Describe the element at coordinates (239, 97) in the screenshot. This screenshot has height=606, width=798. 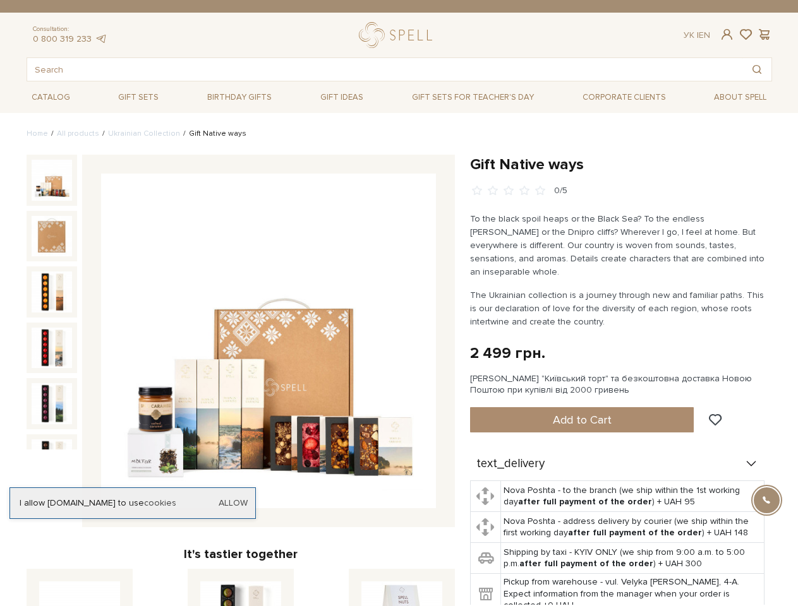
I see `a: Birthday gifts` at that location.